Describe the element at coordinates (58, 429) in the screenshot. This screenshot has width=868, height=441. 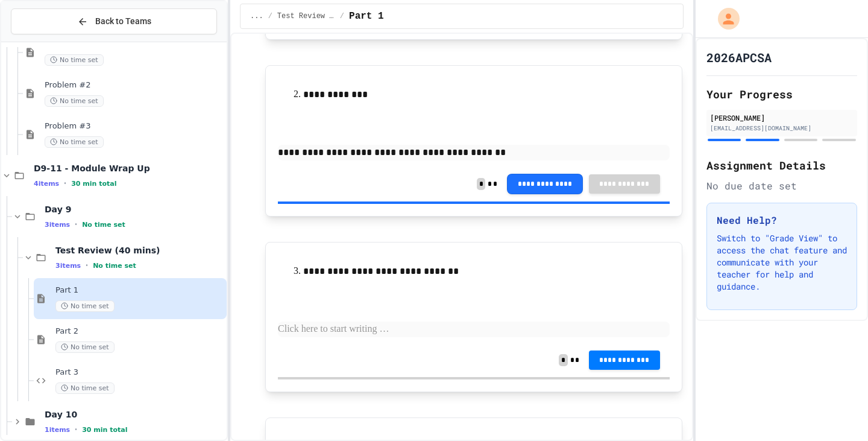
I see `span: 1 items` at that location.